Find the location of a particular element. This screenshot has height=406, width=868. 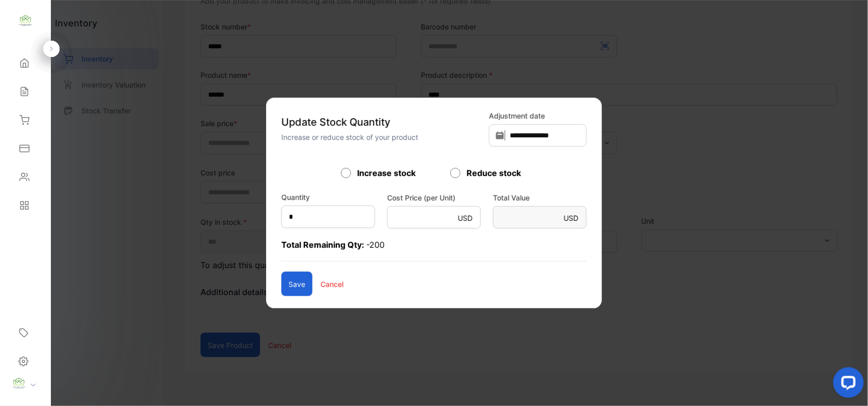

button: Save is located at coordinates (297, 283).